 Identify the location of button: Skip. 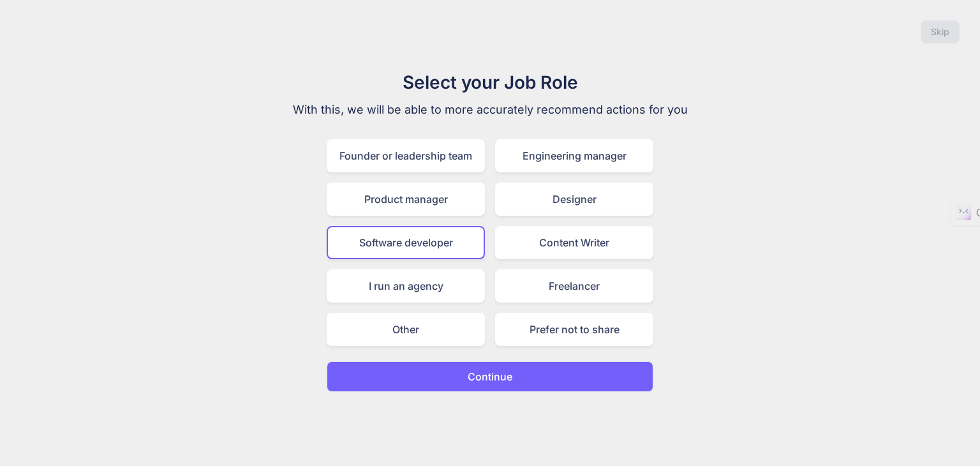
(940, 32).